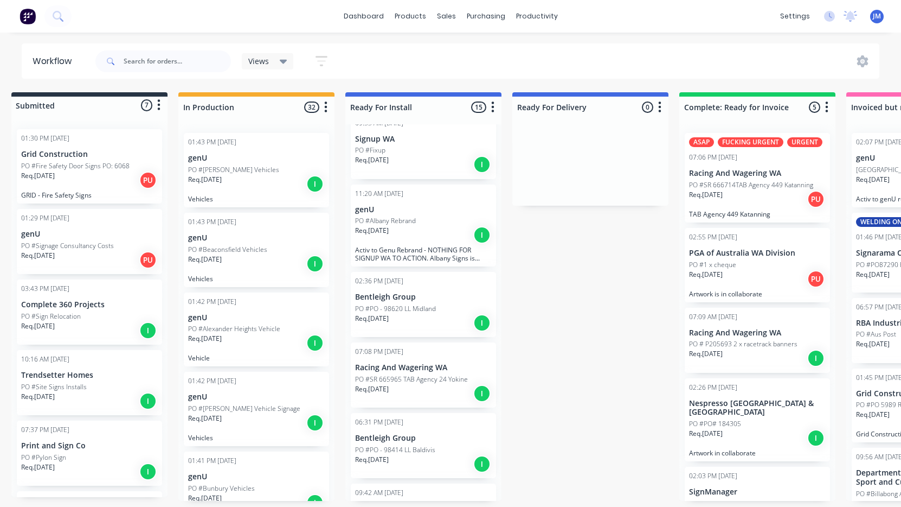 The height and width of the screenshot is (507, 901). I want to click on p: Complete 360 Projects, so click(89, 304).